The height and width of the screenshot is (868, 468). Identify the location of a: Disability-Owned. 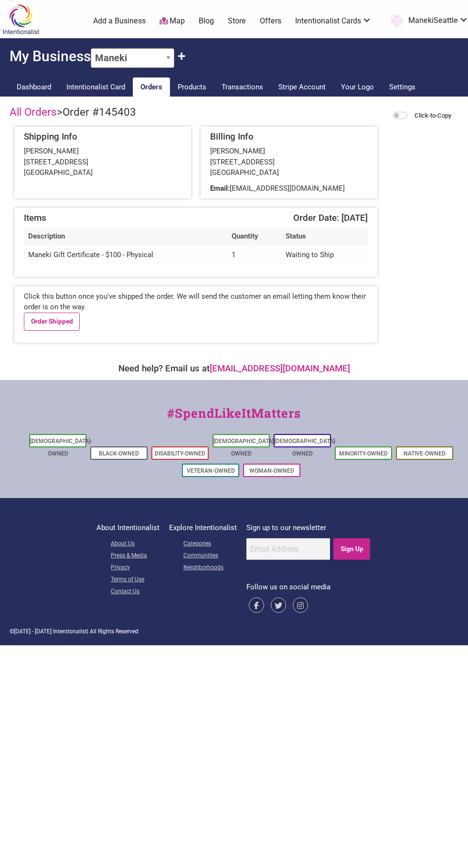
(180, 454).